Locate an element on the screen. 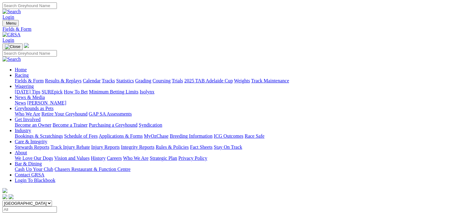 The image size is (469, 213). a: News & Media is located at coordinates (30, 97).